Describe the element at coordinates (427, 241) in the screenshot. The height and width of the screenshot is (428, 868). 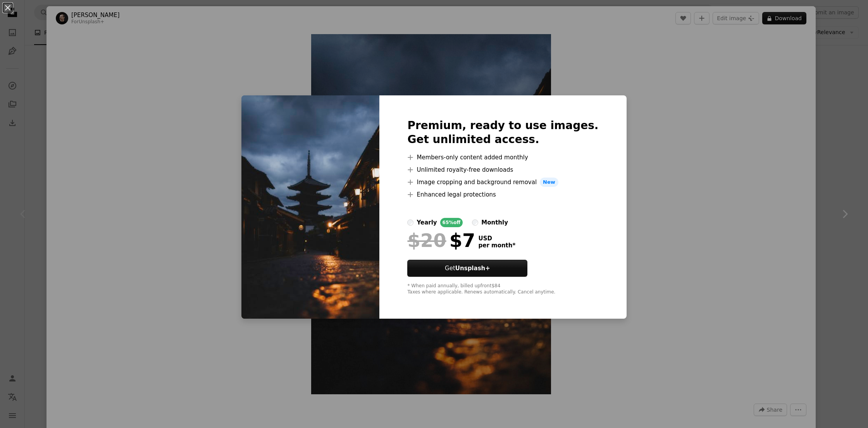
I see `span: $20` at that location.